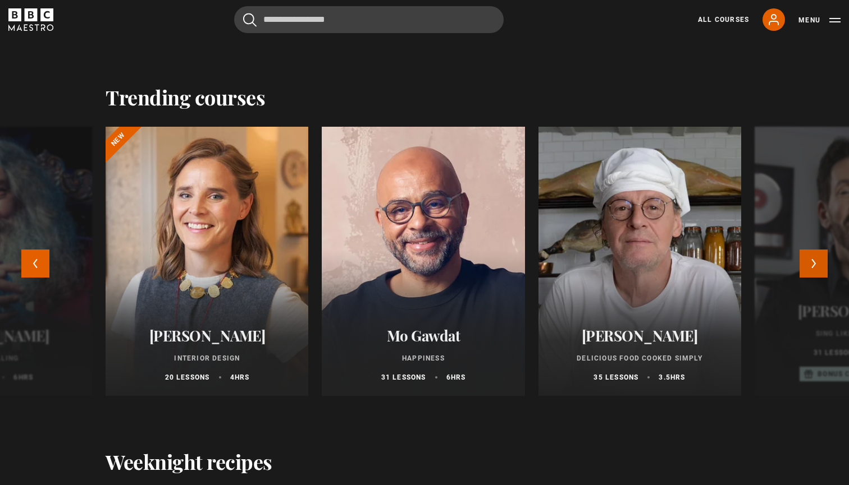 The height and width of the screenshot is (485, 849). I want to click on svg: BBC Maestro, so click(31, 20).